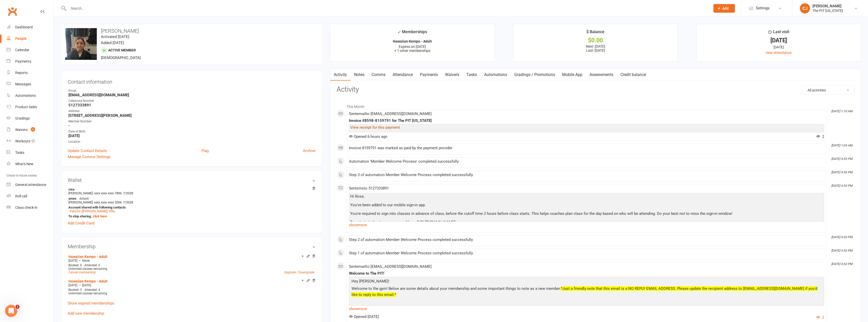  I want to click on div: Automations, so click(25, 96).